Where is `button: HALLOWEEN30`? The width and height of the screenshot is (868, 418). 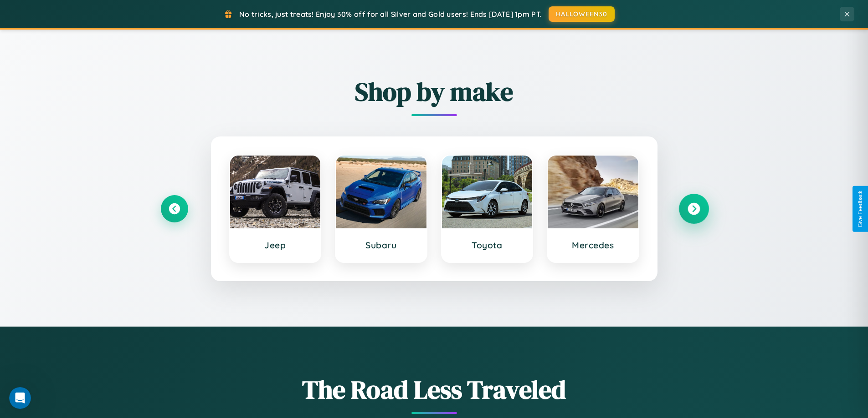
button: HALLOWEEN30 is located at coordinates (581, 14).